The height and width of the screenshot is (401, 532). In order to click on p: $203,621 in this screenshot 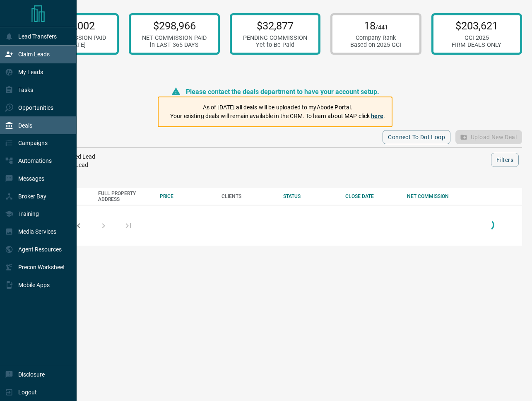, I will do `click(477, 26)`.